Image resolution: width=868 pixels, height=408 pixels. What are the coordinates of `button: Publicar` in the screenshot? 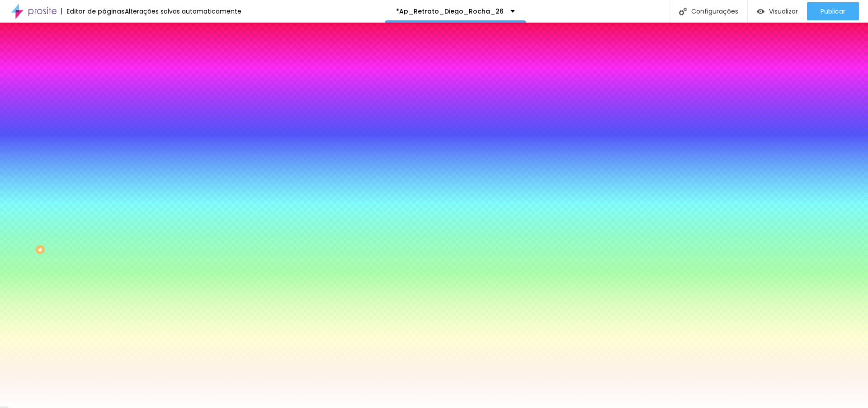 It's located at (833, 11).